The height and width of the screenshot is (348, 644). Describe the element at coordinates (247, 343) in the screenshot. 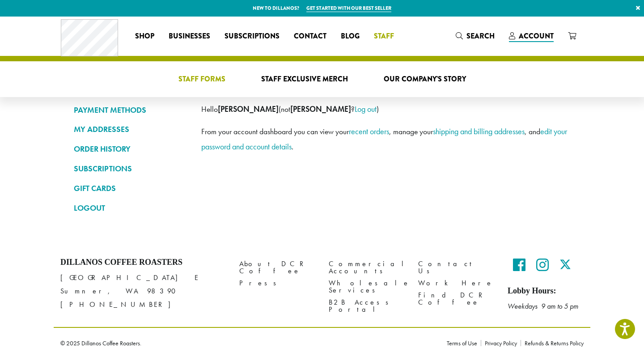

I see `p: © 2025 Dillanos Coffee Roasters.` at that location.